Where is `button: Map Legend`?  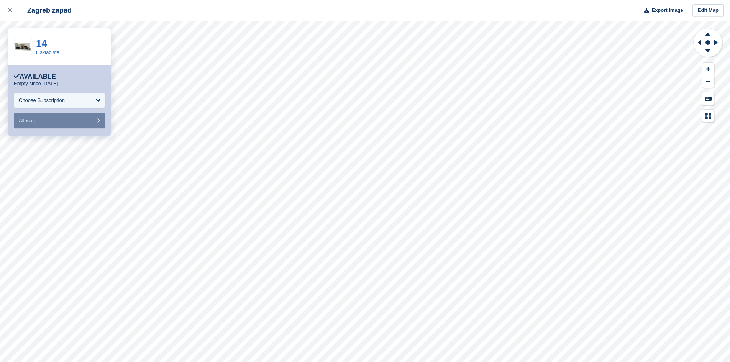
button: Map Legend is located at coordinates (708, 116).